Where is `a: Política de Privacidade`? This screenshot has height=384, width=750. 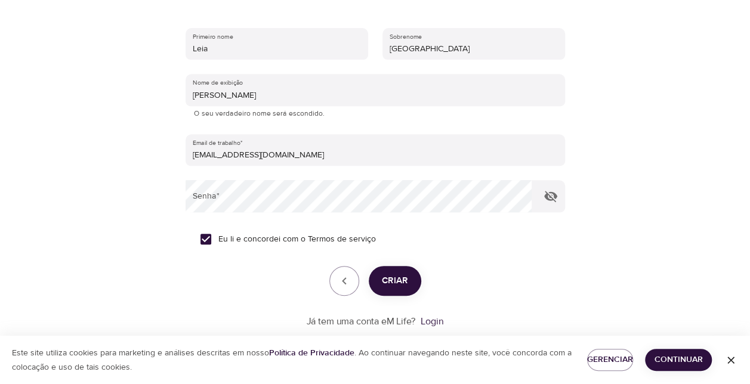 a: Política de Privacidade is located at coordinates (311, 353).